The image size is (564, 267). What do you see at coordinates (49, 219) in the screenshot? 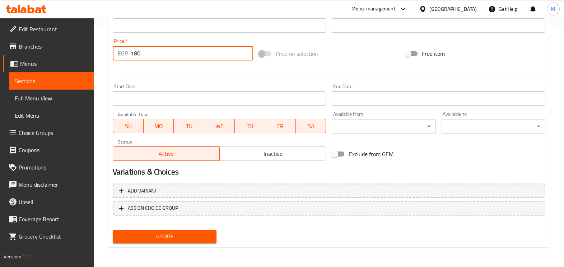
I see `a: Coverage Report` at bounding box center [49, 219].